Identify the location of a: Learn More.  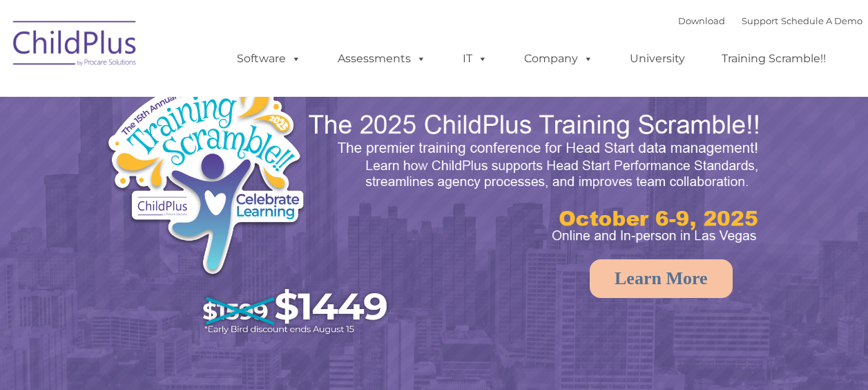
(661, 279).